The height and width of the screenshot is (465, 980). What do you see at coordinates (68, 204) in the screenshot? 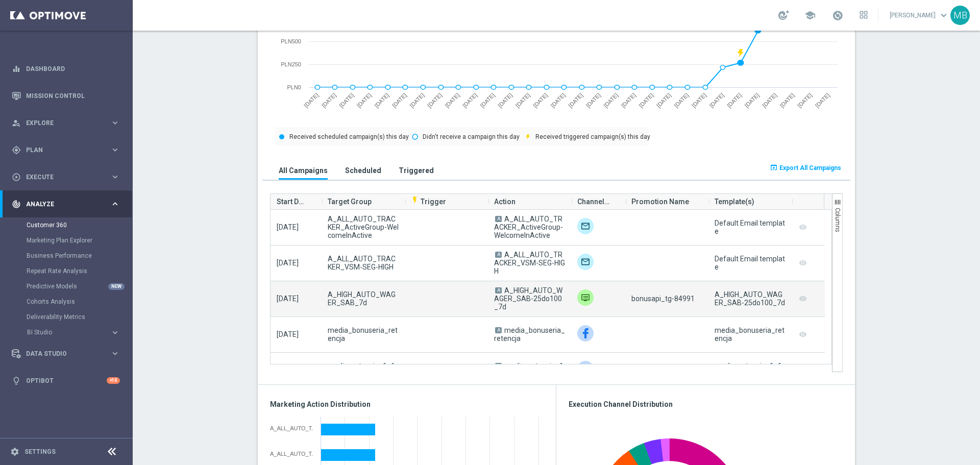
I see `span: Analyze` at bounding box center [68, 204].